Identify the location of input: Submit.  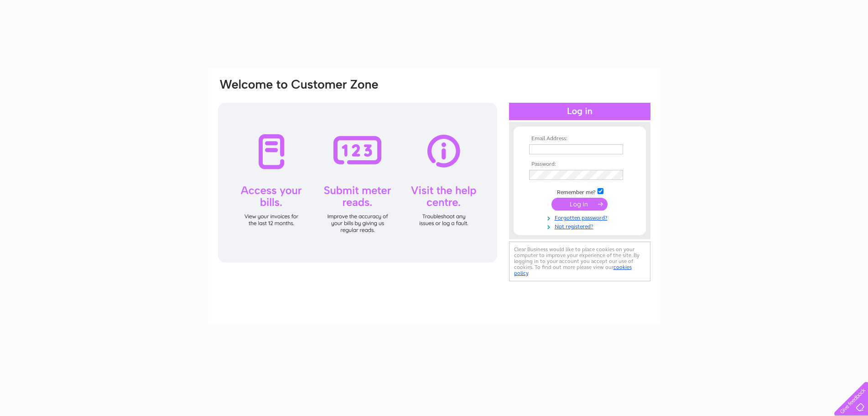
(579, 204).